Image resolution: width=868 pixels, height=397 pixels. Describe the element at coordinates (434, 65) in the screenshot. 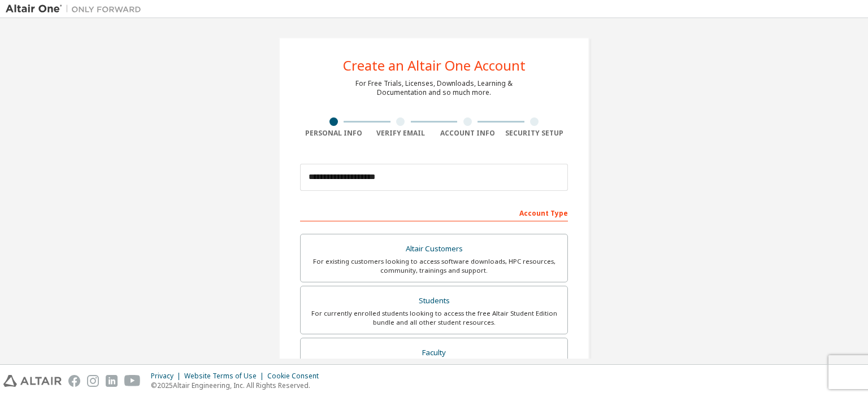

I see `div: Create an Altair One Account` at that location.